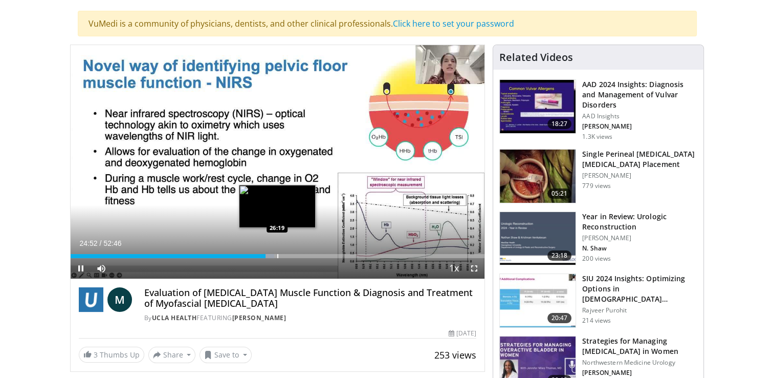 The width and height of the screenshot is (774, 378). What do you see at coordinates (387, 24) in the screenshot?
I see `div: VuMedi is a community of physicians, dentists, and other clinical professionals.` at bounding box center [387, 24].